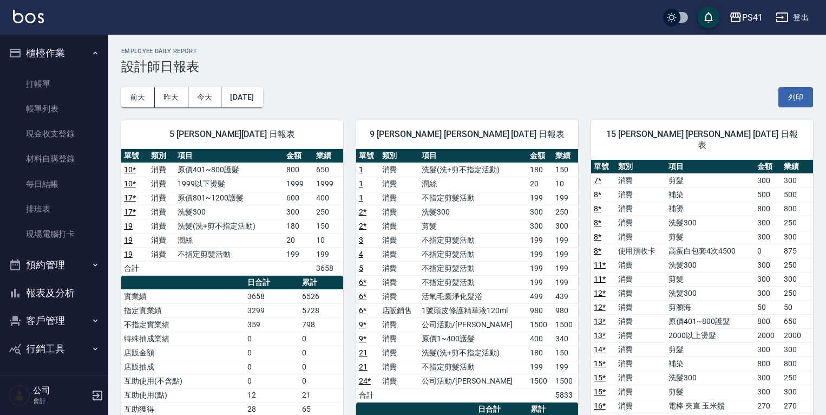  What do you see at coordinates (54, 293) in the screenshot?
I see `button: 報表及分析` at bounding box center [54, 293].